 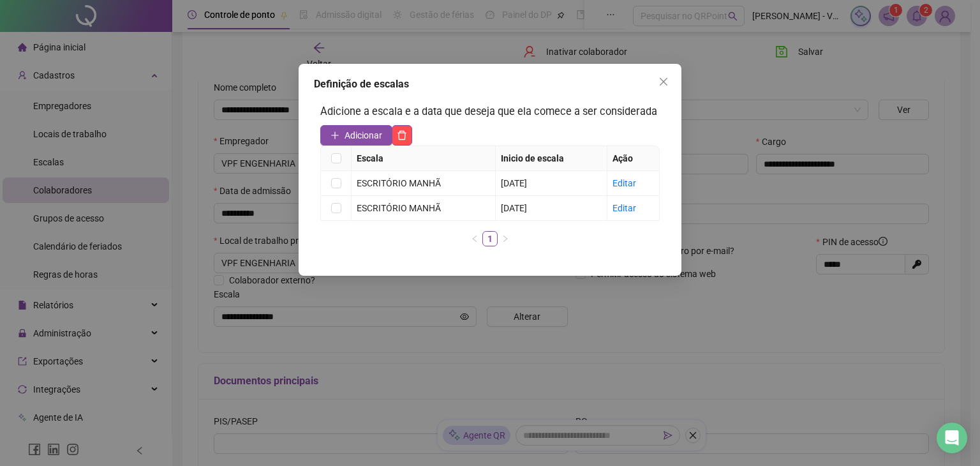 What do you see at coordinates (634, 158) in the screenshot?
I see `th: Ação` at bounding box center [634, 158].